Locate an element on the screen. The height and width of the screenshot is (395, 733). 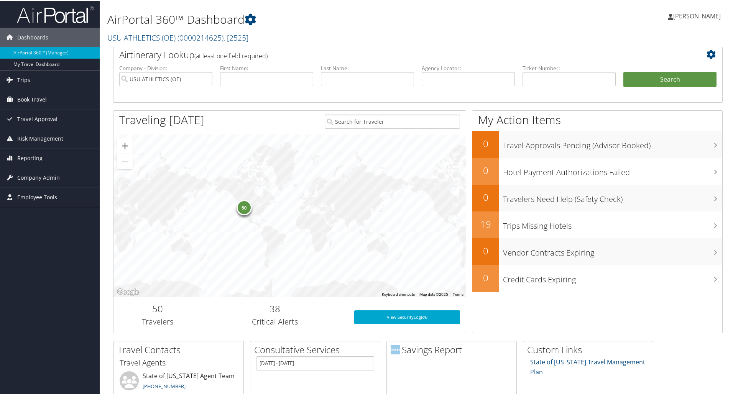
button: Keyboard shortcuts is located at coordinates (398, 294).